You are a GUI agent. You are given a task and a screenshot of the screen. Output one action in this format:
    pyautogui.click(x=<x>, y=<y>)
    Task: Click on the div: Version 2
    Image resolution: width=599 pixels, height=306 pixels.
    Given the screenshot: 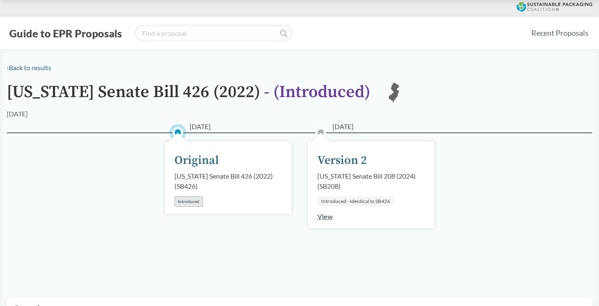 What is the action you would take?
    pyautogui.click(x=342, y=160)
    